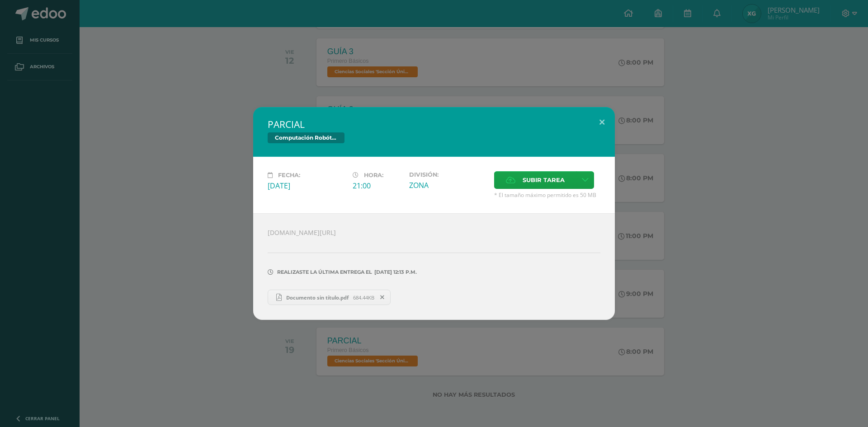  I want to click on span: Fecha:, so click(289, 175).